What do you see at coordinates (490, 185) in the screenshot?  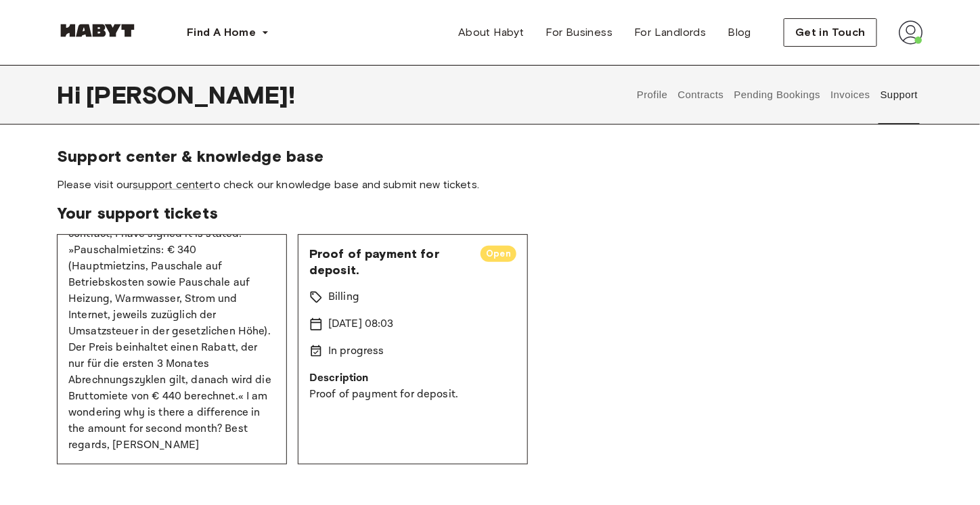 I see `span: Please visit our to check our knowledge base and submit new tickets.` at bounding box center [490, 185].